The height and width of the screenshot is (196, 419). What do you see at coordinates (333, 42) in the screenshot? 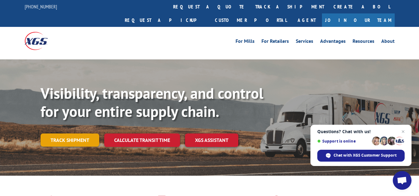
I see `a: Advantages` at bounding box center [333, 42].